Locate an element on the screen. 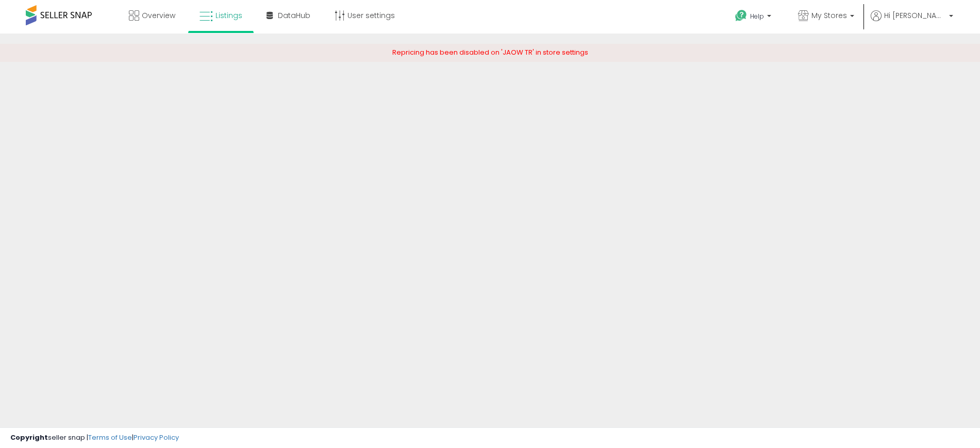  span: DataHub is located at coordinates (294, 15).